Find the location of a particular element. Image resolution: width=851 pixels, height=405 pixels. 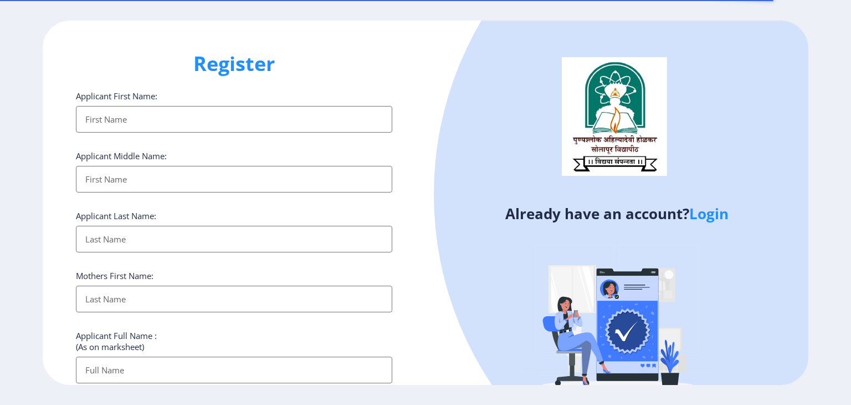

img: logo is located at coordinates (615, 116).